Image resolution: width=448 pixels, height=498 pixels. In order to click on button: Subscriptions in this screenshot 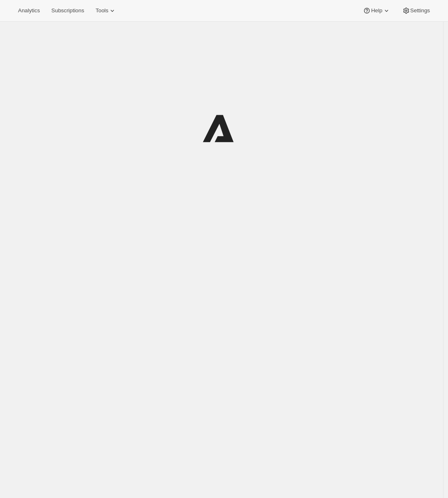, I will do `click(68, 10)`.